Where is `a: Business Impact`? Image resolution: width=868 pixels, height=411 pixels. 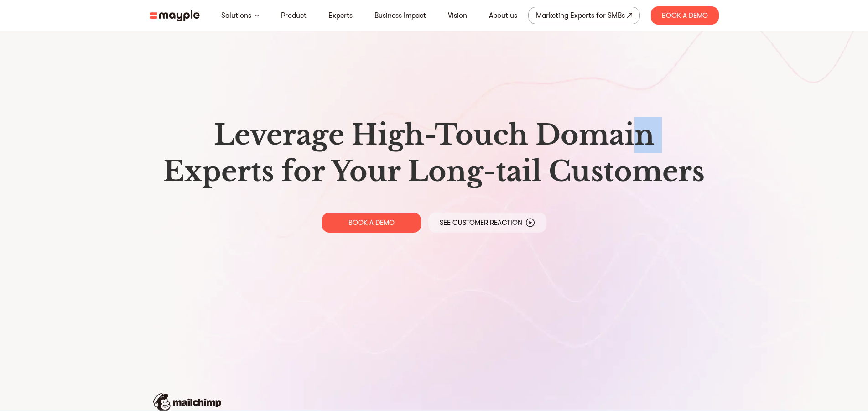
a: Business Impact is located at coordinates (400, 15).